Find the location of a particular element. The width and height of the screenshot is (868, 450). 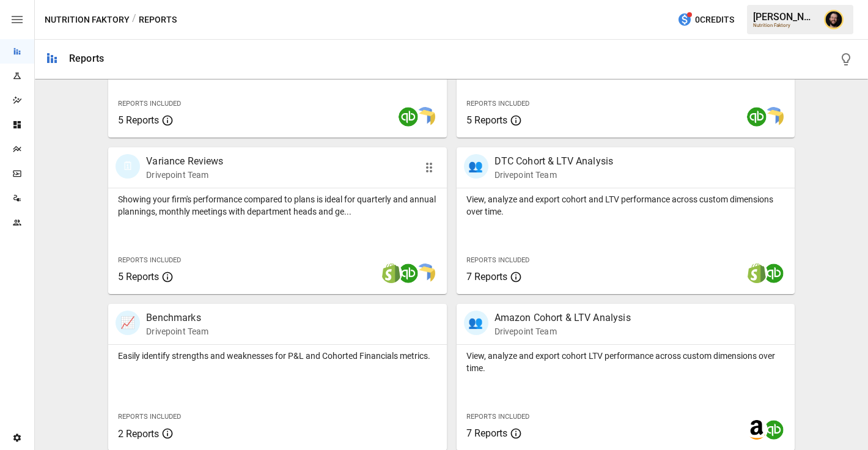

p: Amazon Cohort & LTV Analysis is located at coordinates (563, 318).